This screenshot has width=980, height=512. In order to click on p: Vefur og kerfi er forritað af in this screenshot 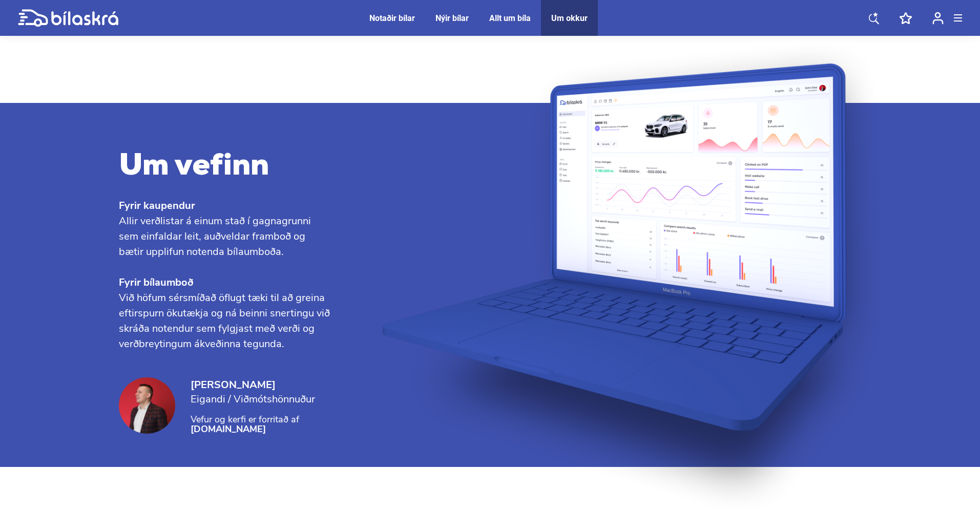, I will do `click(260, 424)`.